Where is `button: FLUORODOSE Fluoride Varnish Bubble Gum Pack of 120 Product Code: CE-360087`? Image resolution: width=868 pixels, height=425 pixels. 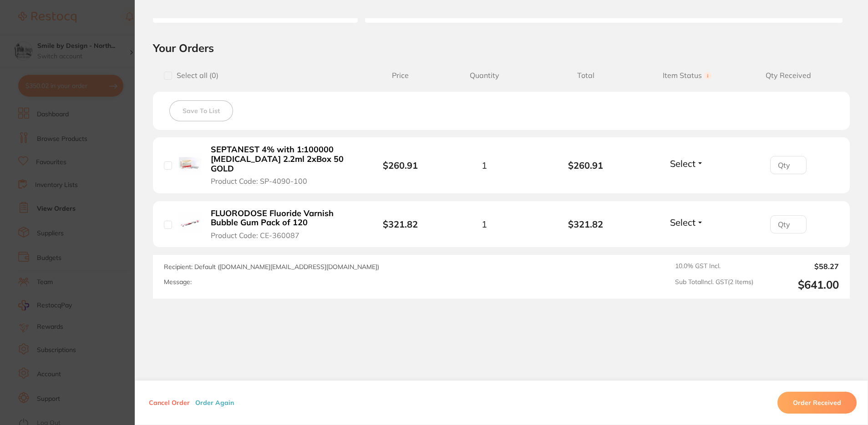 button: FLUORODOSE Fluoride Varnish Bubble Gum Pack of 120 Product Code: CE-360087 is located at coordinates (280, 224).